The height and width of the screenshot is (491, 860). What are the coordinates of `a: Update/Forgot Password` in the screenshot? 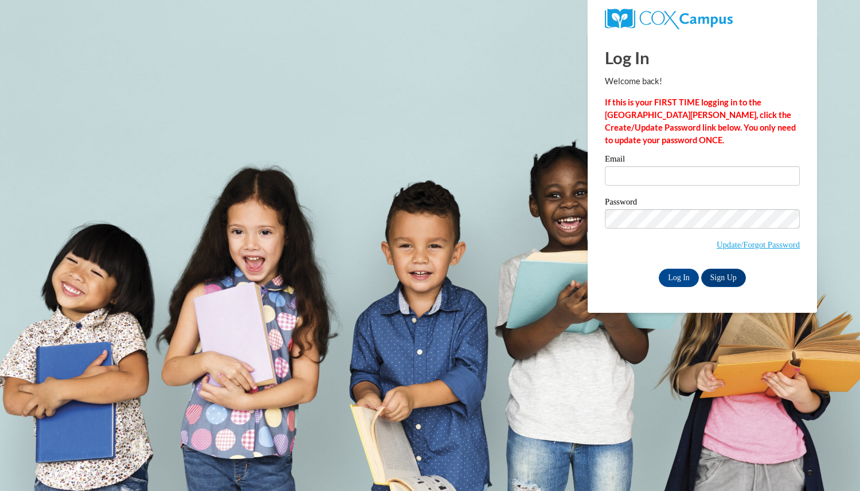 It's located at (758, 245).